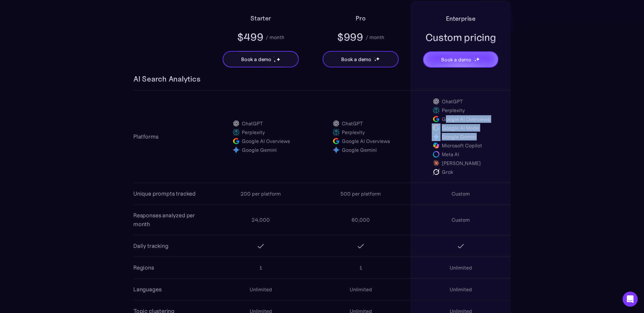  What do you see at coordinates (260, 18) in the screenshot?
I see `h2: Starter` at bounding box center [260, 18].